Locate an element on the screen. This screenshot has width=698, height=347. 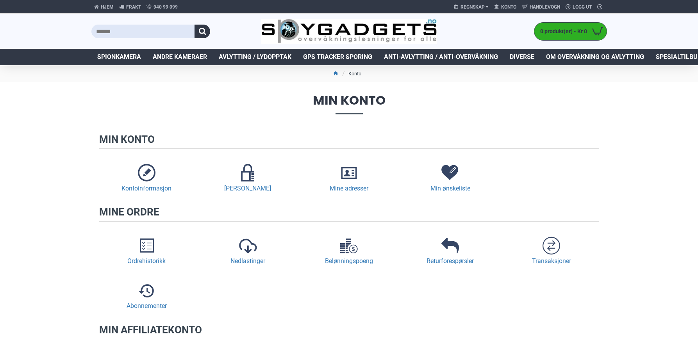
span: Spionkamera is located at coordinates (119, 57).